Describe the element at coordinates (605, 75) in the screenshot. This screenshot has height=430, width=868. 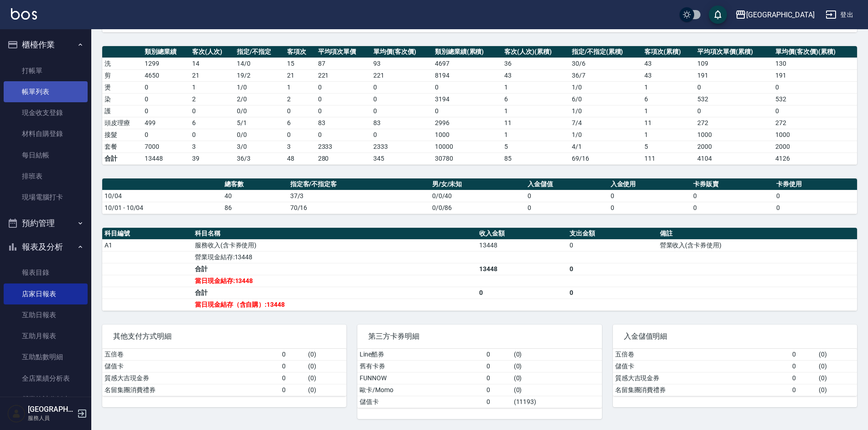
I see `td: 36 / 7` at that location.